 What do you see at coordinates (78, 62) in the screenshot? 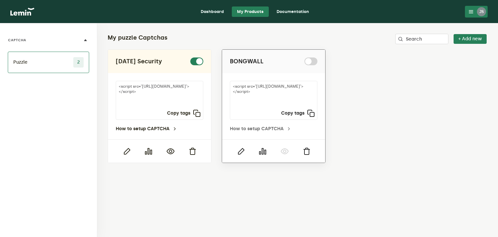
I see `span: 2` at bounding box center [78, 62].